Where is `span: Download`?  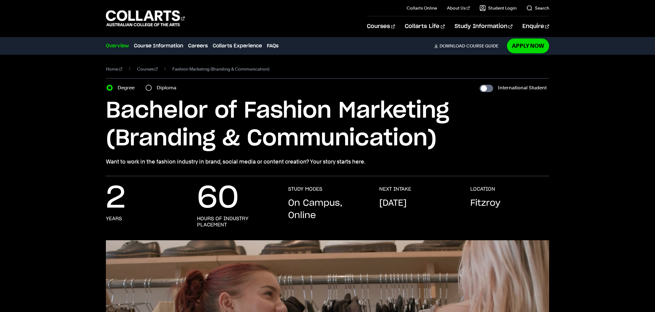 span: Download is located at coordinates (452, 46).